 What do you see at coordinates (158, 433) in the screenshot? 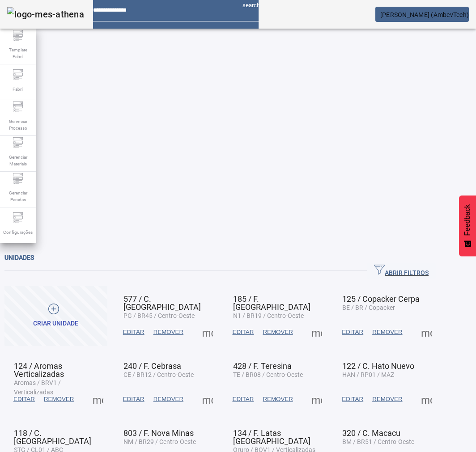
I see `span: 803 / F. Nova Minas` at bounding box center [158, 433].